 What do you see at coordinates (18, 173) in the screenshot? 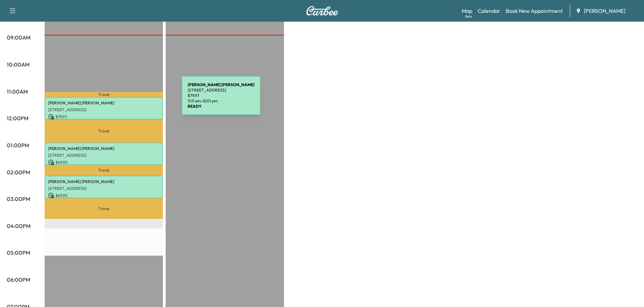
I see `p: 02:00PM` at bounding box center [18, 173].